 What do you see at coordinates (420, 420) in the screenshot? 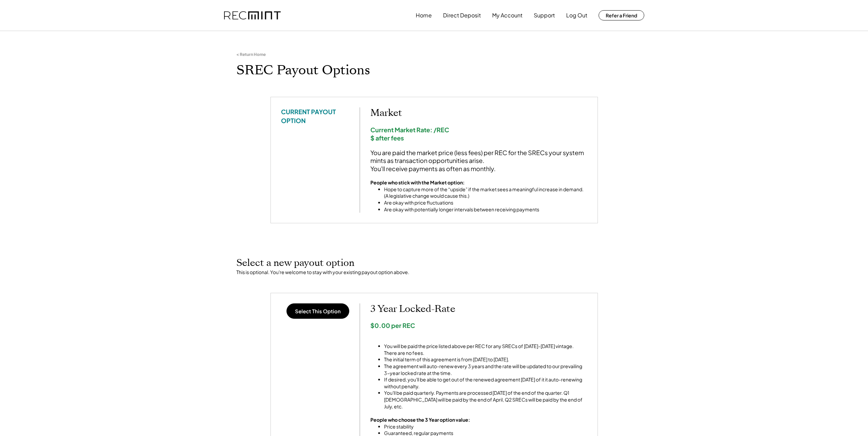
I see `strong: People who choose the 3 Year option value:` at bounding box center [420, 420].